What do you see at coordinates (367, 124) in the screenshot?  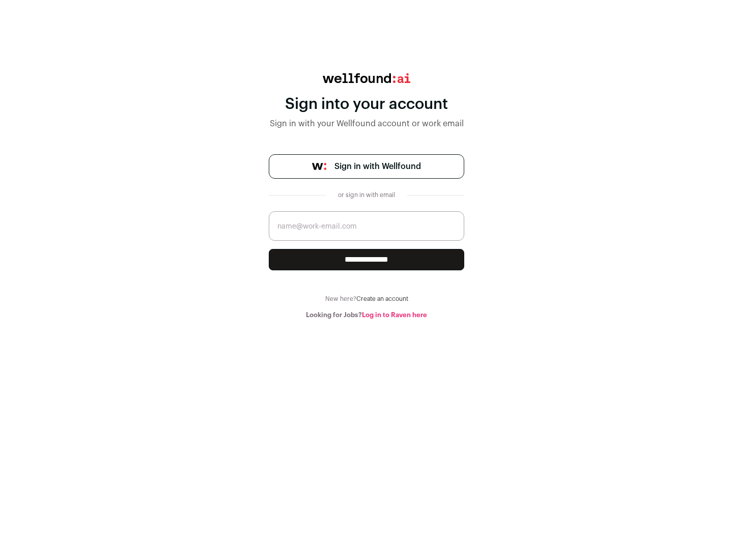 I see `div: Sign in with your Wellfound account or work email` at bounding box center [367, 124].